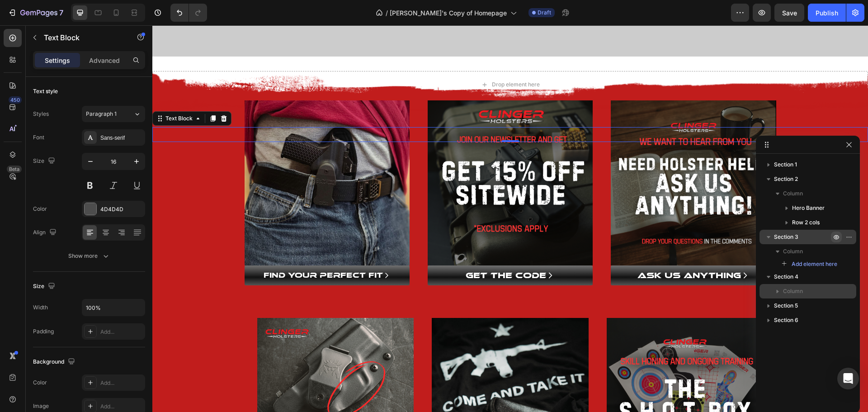  Describe the element at coordinates (785, 164) in the screenshot. I see `span: Section 1` at that location.